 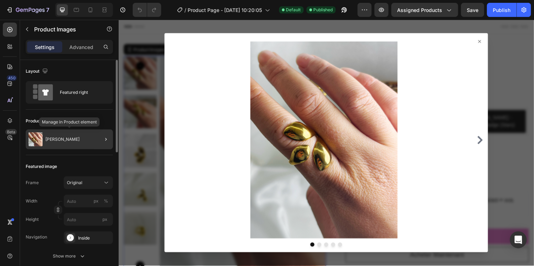 I want to click on button: Show more, so click(x=69, y=256).